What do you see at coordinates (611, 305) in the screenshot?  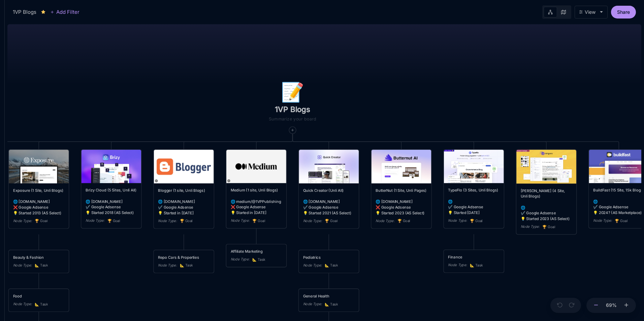 I see `button: 69%` at bounding box center [611, 305].